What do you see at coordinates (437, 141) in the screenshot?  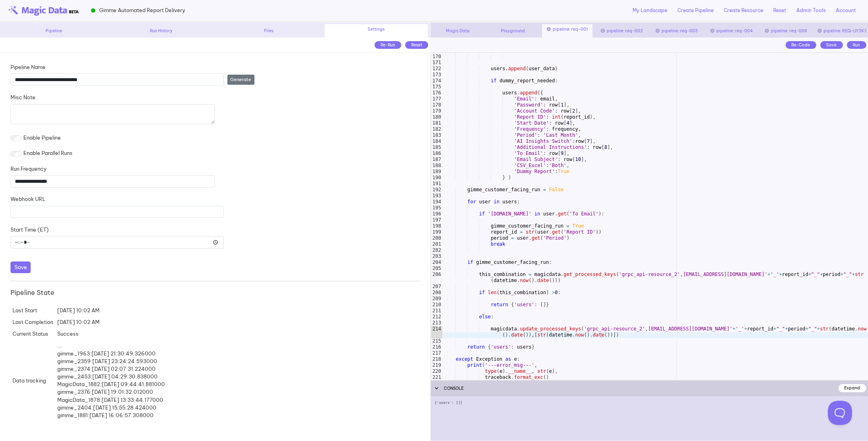 I see `div: 184` at bounding box center [437, 141].